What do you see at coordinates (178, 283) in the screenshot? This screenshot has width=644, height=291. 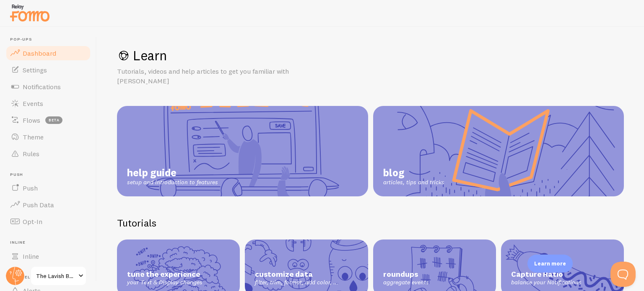 I see `span: your Text & Display changes` at bounding box center [178, 283].